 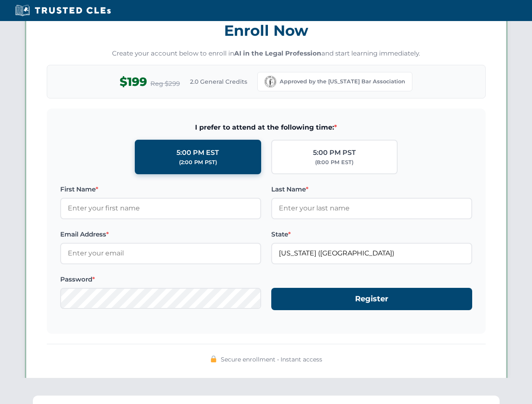 I want to click on img: Trusted CLEs, so click(x=63, y=10).